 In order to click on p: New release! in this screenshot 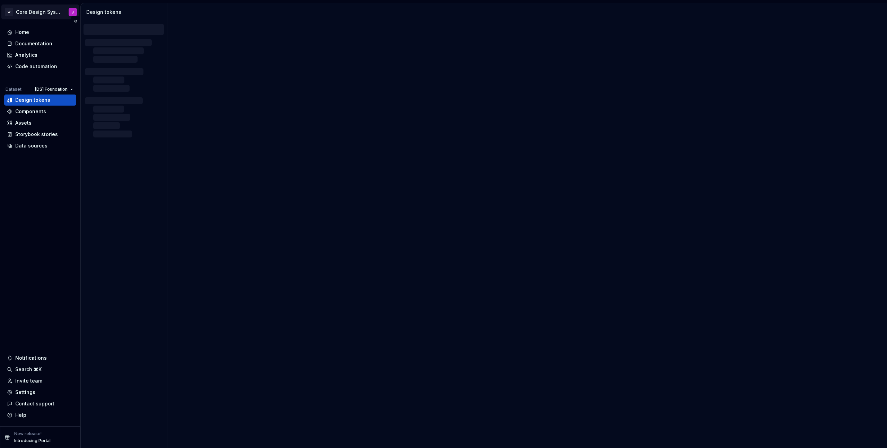, I will do `click(28, 434)`.